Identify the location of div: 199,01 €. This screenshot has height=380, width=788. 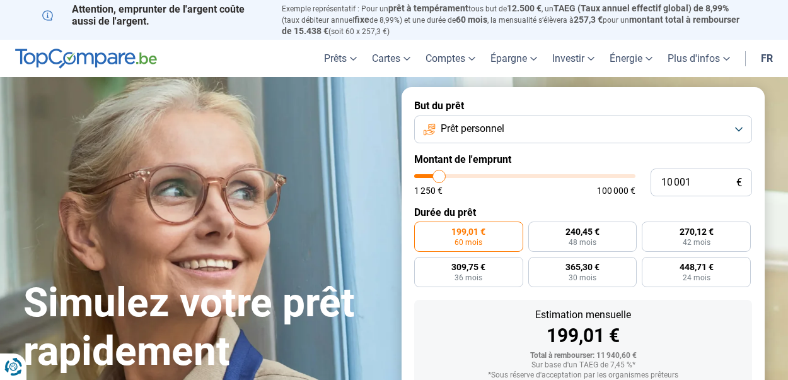
(583, 336).